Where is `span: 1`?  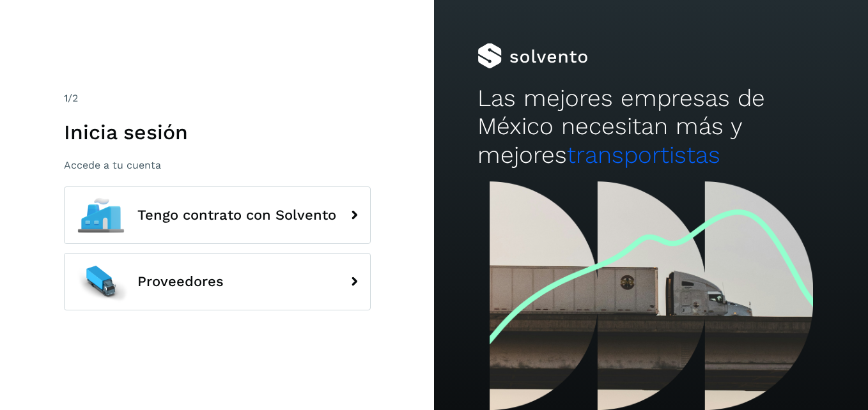
span: 1 is located at coordinates (66, 98).